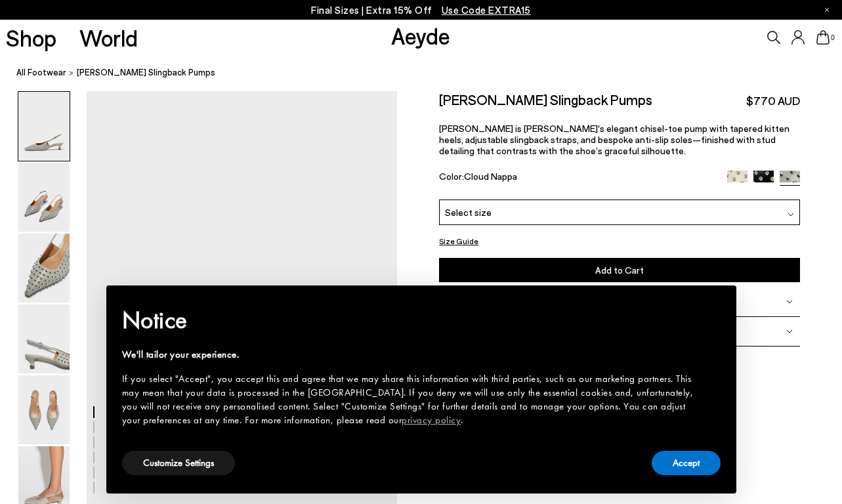 The height and width of the screenshot is (504, 842). Describe the element at coordinates (44, 197) in the screenshot. I see `img: Catrina Studded Slingback Pumps - Image 2` at that location.